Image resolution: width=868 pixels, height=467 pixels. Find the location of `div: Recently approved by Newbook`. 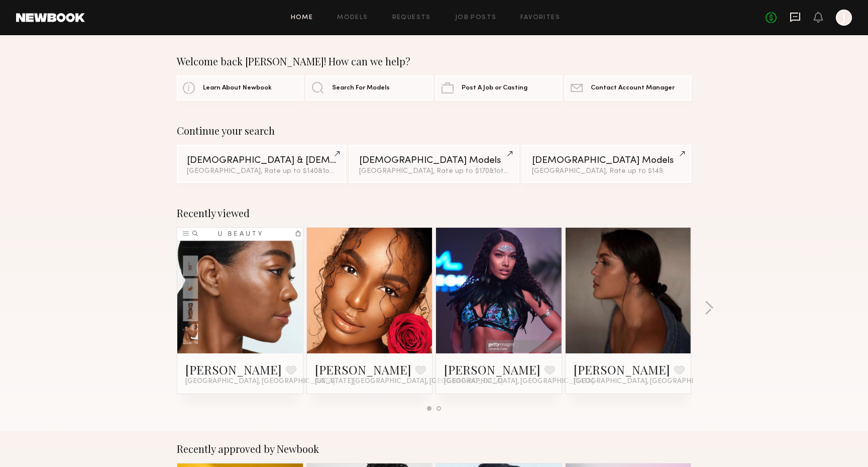

div: Recently approved by Newbook is located at coordinates (434, 449).